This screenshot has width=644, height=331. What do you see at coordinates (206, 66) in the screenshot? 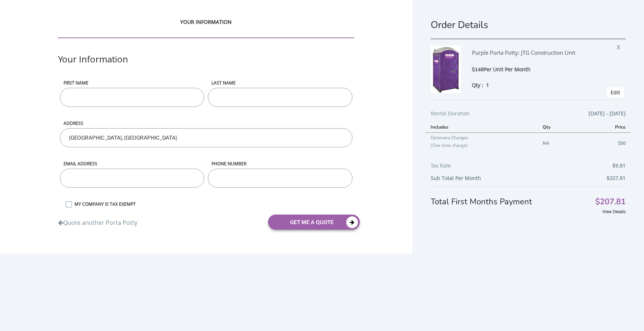
I see `div: Your Information` at bounding box center [206, 66].